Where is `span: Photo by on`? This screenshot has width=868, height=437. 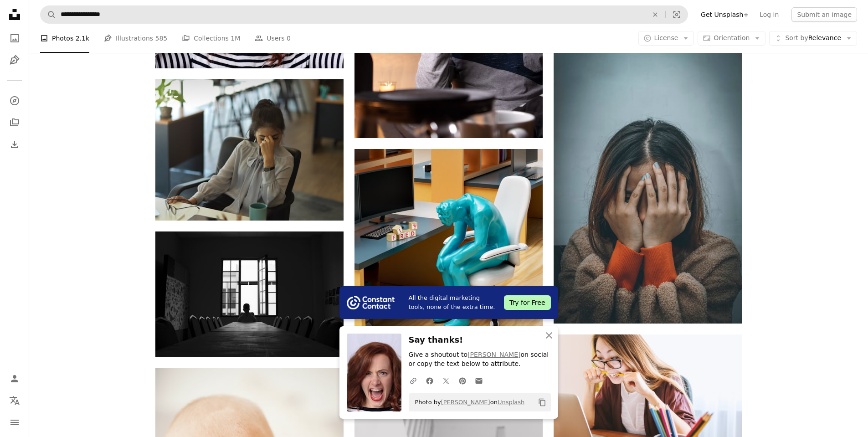
span: Photo by on is located at coordinates (467, 402).